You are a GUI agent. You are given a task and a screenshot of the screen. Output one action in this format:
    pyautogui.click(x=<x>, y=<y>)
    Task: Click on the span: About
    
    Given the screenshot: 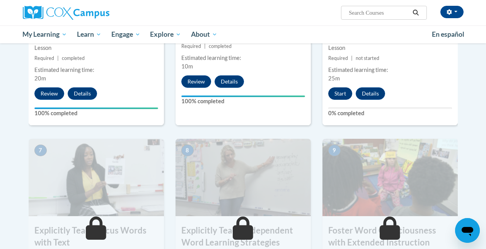 What is the action you would take?
    pyautogui.click(x=204, y=34)
    